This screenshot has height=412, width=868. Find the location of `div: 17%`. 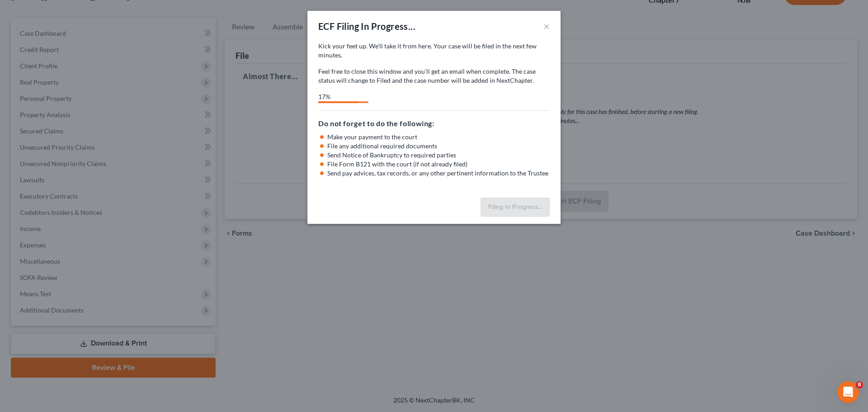

div: 17% is located at coordinates (337, 96).